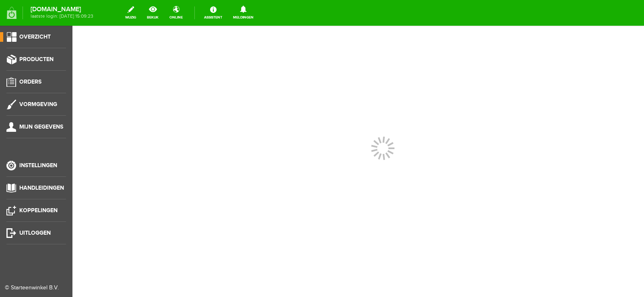  I want to click on span: Instellingen, so click(38, 165).